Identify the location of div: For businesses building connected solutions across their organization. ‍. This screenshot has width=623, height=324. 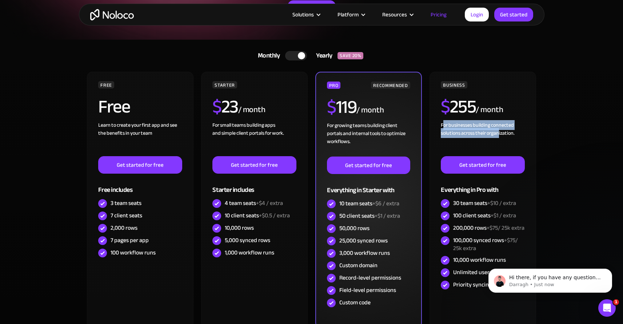
(483, 139).